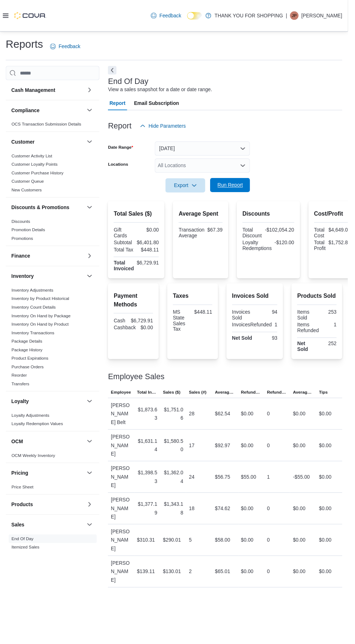 The image size is (355, 644). I want to click on span: Customer Activity List, so click(32, 159).